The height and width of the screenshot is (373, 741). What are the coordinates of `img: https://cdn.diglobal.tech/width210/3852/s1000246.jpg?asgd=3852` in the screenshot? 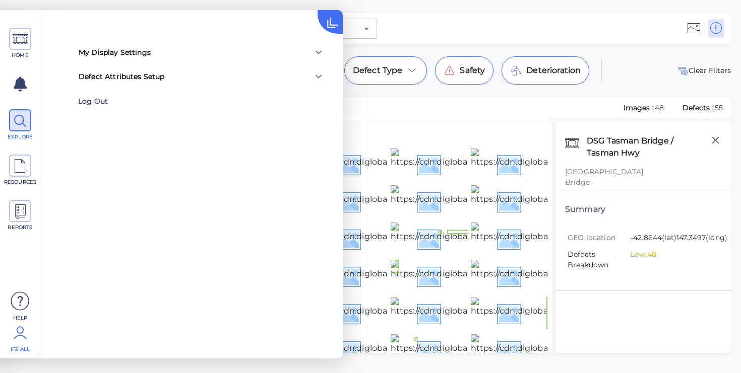 It's located at (501, 239).